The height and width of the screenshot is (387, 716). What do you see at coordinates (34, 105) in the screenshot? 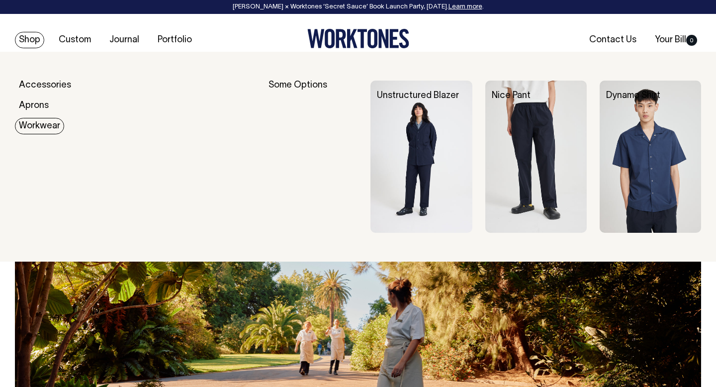
I see `a: Aprons` at bounding box center [34, 105].